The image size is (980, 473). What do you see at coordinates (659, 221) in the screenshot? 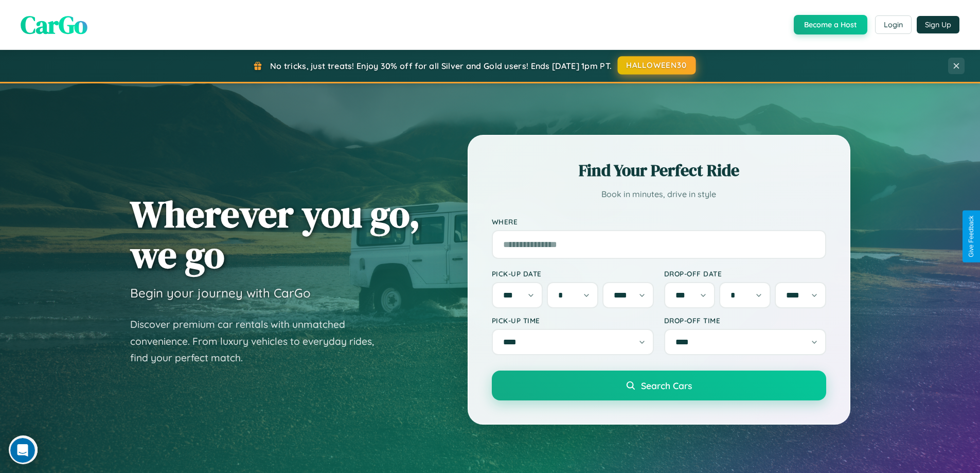
I see `label: Where` at bounding box center [659, 221].